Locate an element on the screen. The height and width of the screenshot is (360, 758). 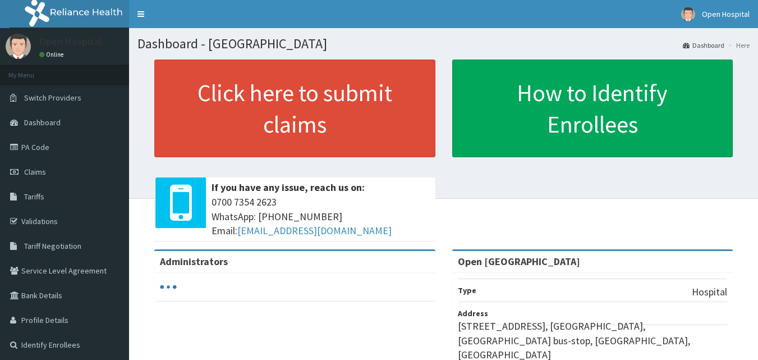
span: Dashboard is located at coordinates (42, 122).